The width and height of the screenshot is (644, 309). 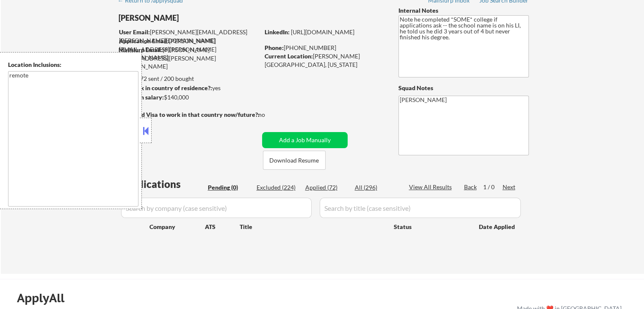 I want to click on div: View All Results, so click(x=431, y=187).